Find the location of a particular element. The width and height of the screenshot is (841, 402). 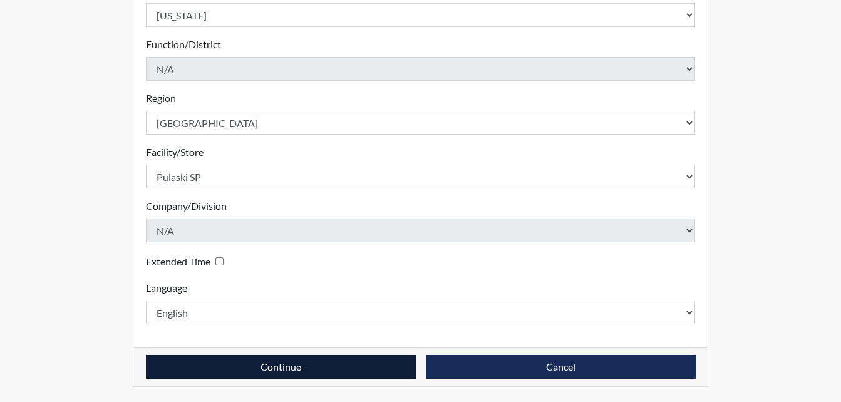

label: Function/District is located at coordinates (183, 44).